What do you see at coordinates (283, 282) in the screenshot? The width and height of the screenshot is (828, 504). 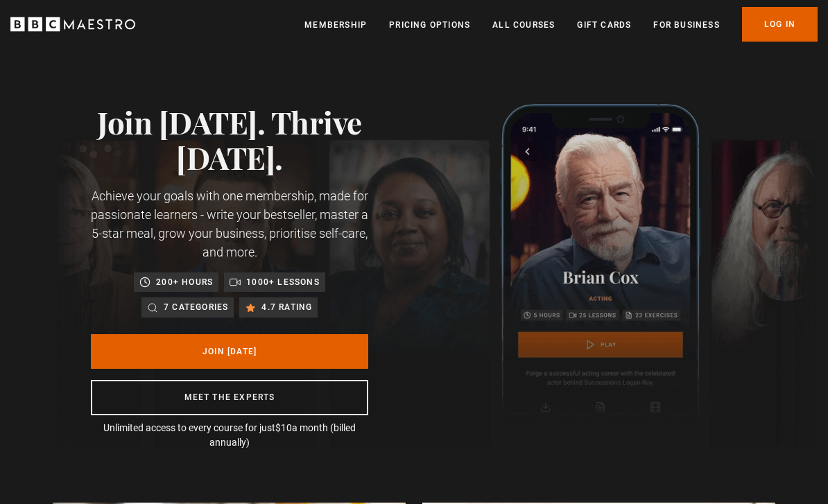 I see `p: 1000+ lessons` at bounding box center [283, 282].